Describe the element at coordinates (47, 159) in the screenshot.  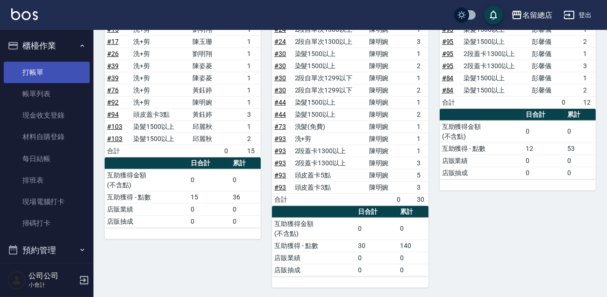
I see `a: 每日結帳` at that location.